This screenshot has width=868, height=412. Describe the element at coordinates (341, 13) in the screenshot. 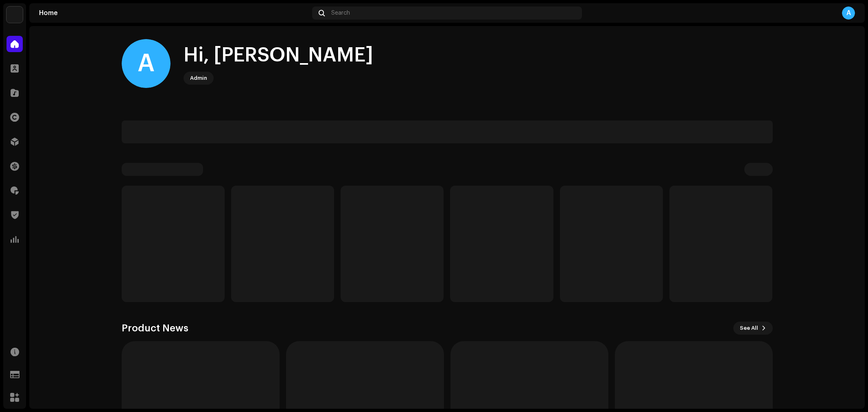

I see `span: Search` at that location.